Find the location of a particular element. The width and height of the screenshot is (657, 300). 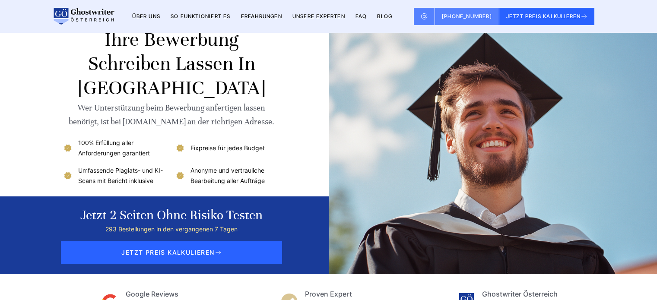

img: Umfassende Plagiats- und KI-Scans mit Bericht inklusive is located at coordinates (68, 176).